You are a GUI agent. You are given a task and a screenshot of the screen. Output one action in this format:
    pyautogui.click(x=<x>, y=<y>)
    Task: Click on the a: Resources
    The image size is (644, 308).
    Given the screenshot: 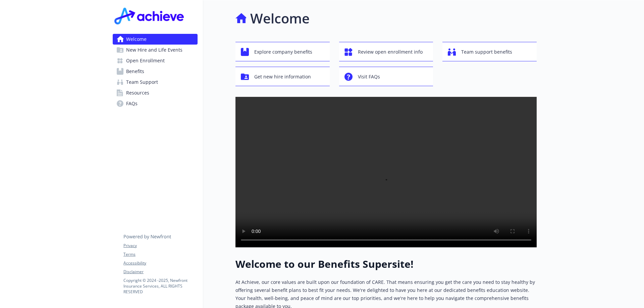 What is the action you would take?
    pyautogui.click(x=155, y=93)
    